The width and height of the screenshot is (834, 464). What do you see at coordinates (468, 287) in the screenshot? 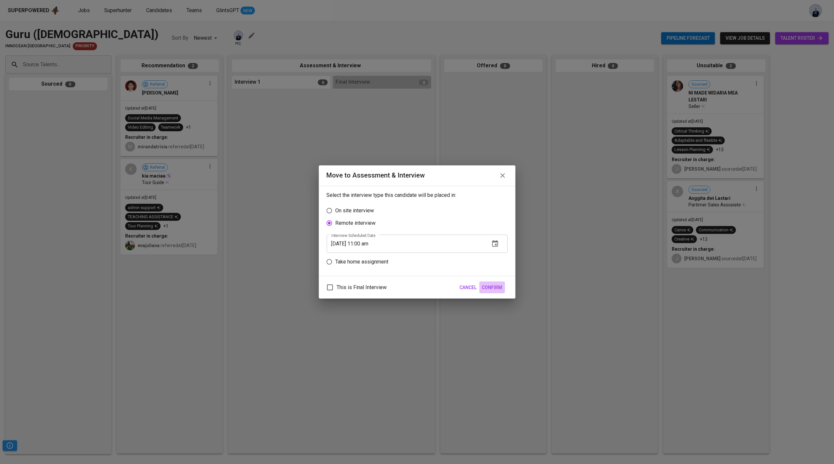
I see `button: Cancel` at bounding box center [468, 287].